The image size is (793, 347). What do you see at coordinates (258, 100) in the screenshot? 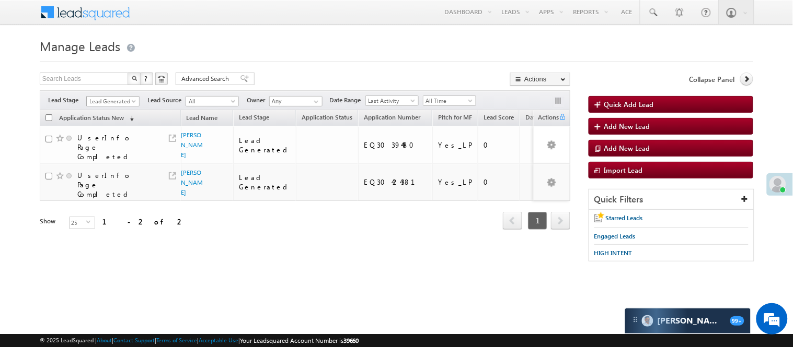
I see `span: Owner` at bounding box center [258, 100].